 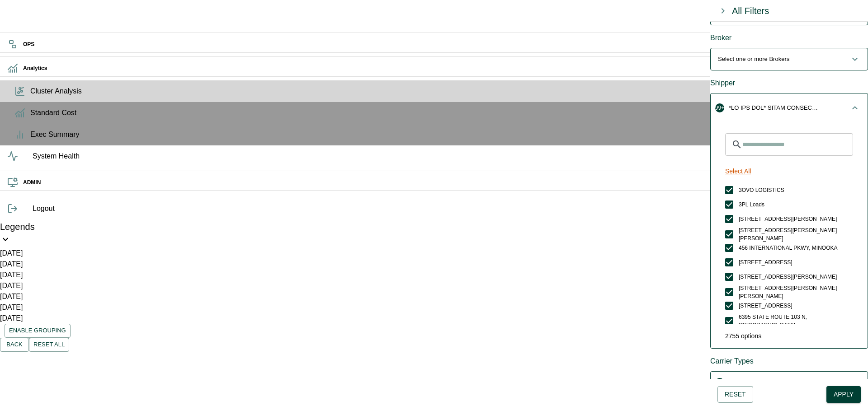 I want to click on span: Cluster Analysis, so click(x=445, y=92).